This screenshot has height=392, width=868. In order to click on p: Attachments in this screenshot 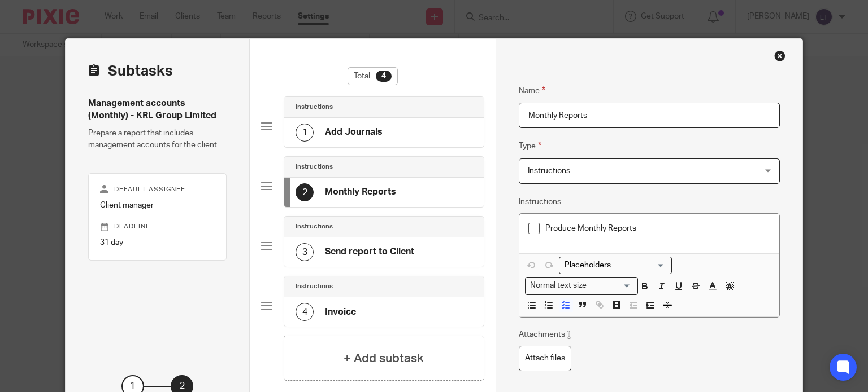, I will do `click(546, 335)`.